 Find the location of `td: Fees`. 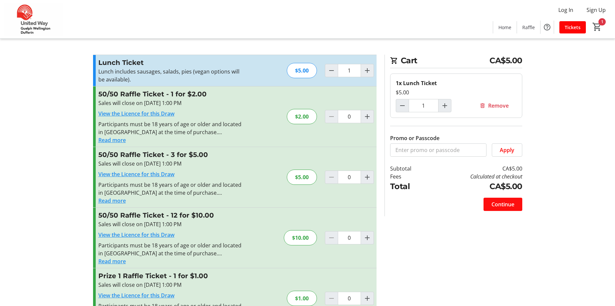

td: Fees is located at coordinates (409, 177).